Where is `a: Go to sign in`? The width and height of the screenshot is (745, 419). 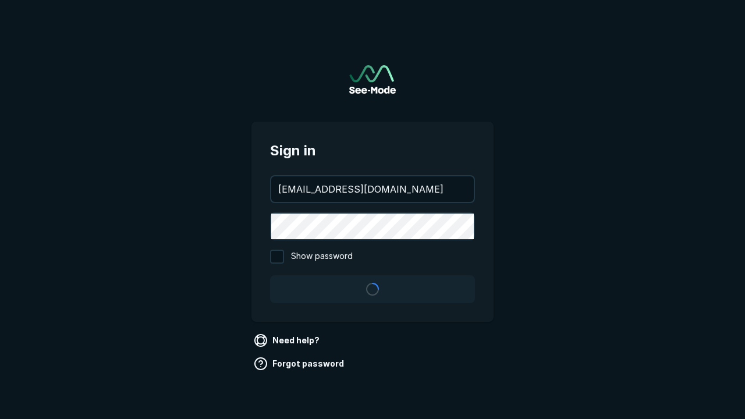 a: Go to sign in is located at coordinates (372, 79).